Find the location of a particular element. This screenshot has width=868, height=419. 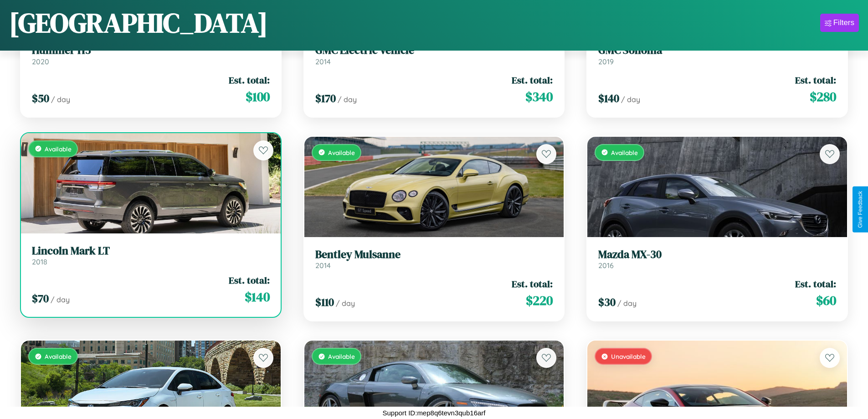

span: $ 50 is located at coordinates (41, 98).